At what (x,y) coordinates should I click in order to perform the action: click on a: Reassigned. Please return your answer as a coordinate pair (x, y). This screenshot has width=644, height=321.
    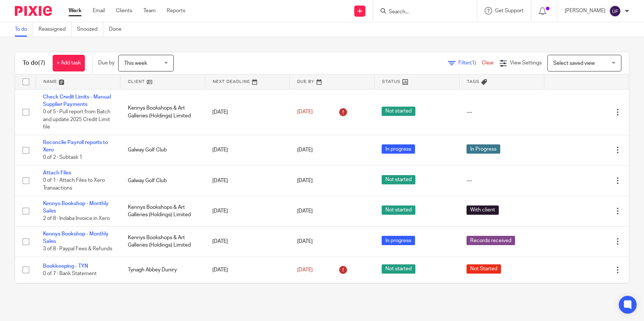
    Looking at the image, I should click on (55, 29).